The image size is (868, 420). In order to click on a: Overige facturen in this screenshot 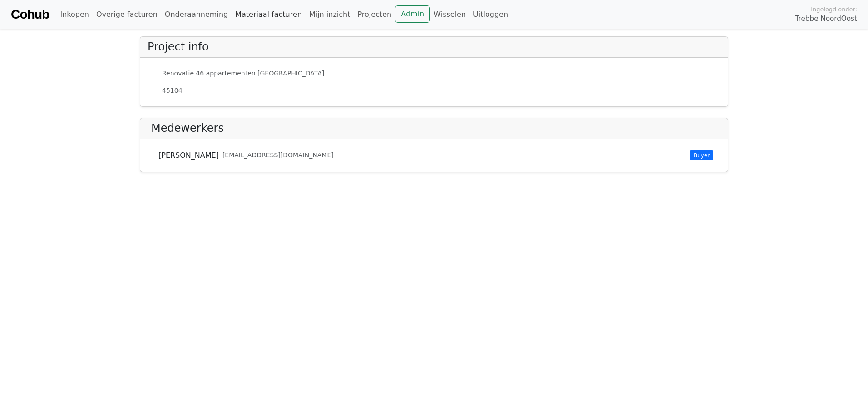, I will do `click(126, 14)`.